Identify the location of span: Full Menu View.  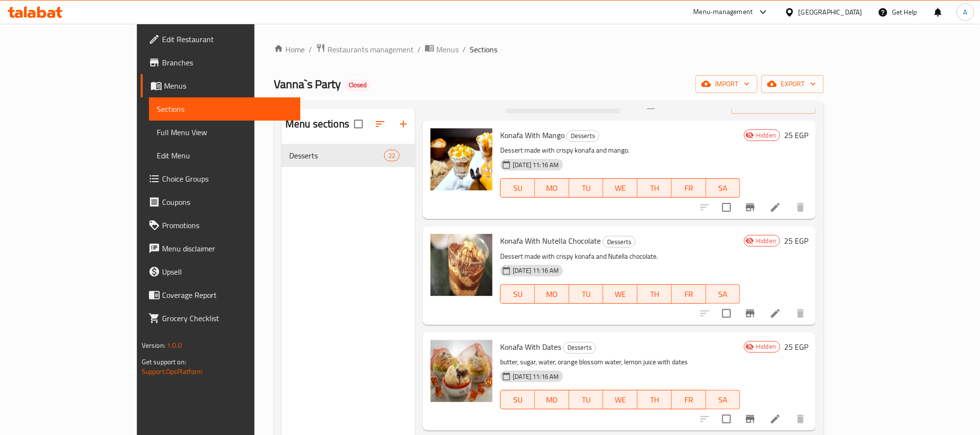
(224, 132).